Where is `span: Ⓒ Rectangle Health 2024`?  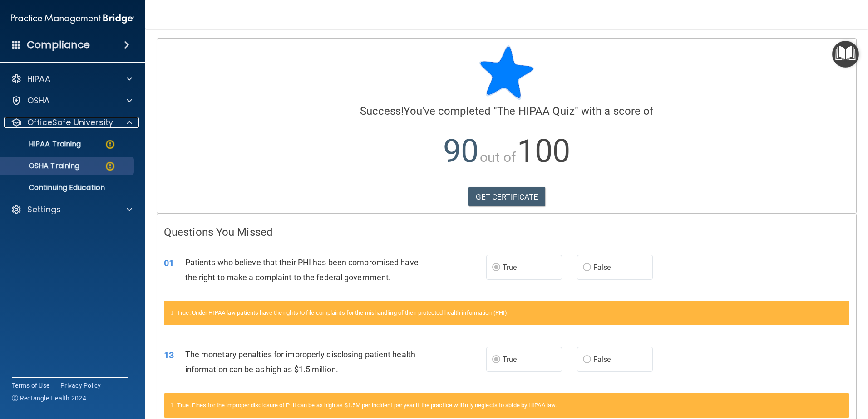
span: Ⓒ Rectangle Health 2024 is located at coordinates (49, 399).